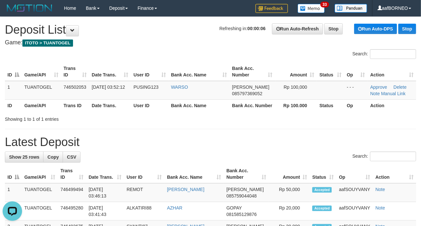 Image resolution: width=421 pixels, height=226 pixels. I want to click on div: Showing 1 to 1 of 1 entries, so click(88, 118).